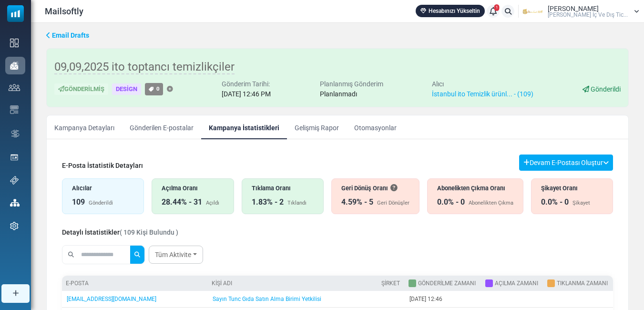  I want to click on div: Alıcı, so click(483, 84).